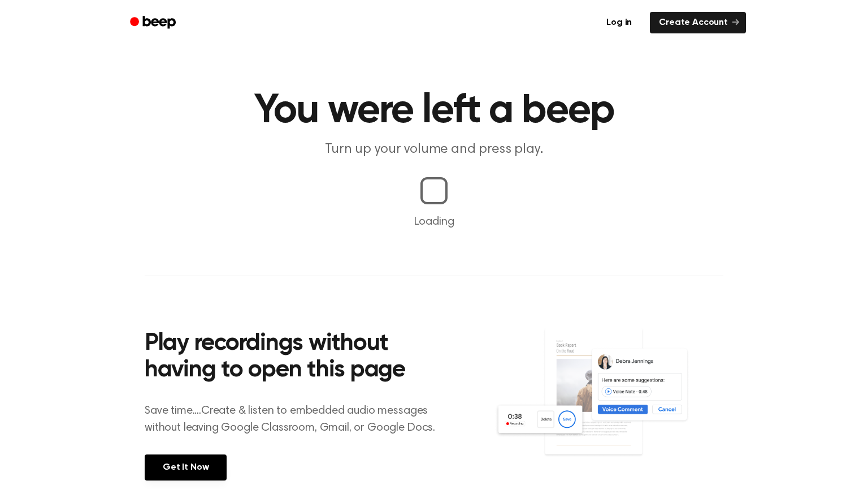 The height and width of the screenshot is (489, 868). I want to click on a: Log in, so click(619, 23).